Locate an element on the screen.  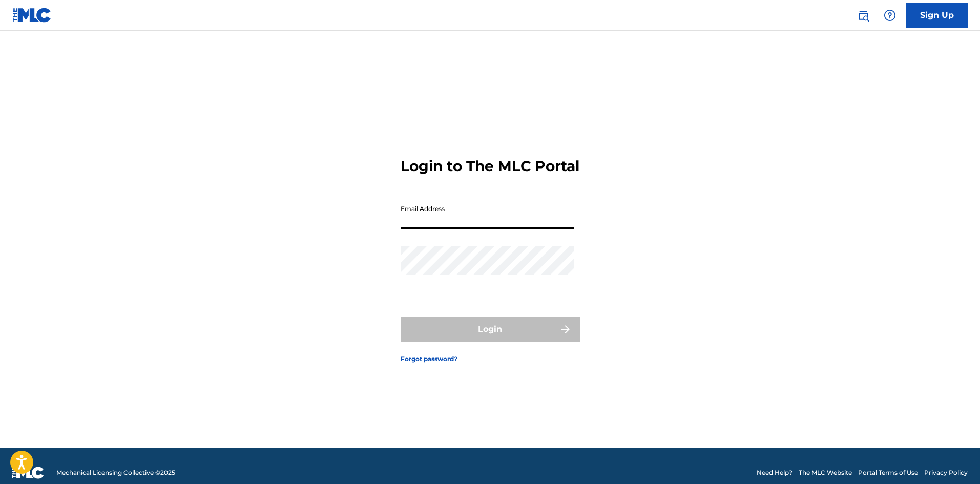
a: The MLC Website is located at coordinates (825, 473).